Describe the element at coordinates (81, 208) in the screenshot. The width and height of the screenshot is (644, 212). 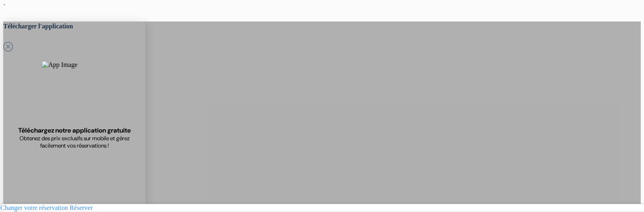
I see `a: Réserver` at that location.